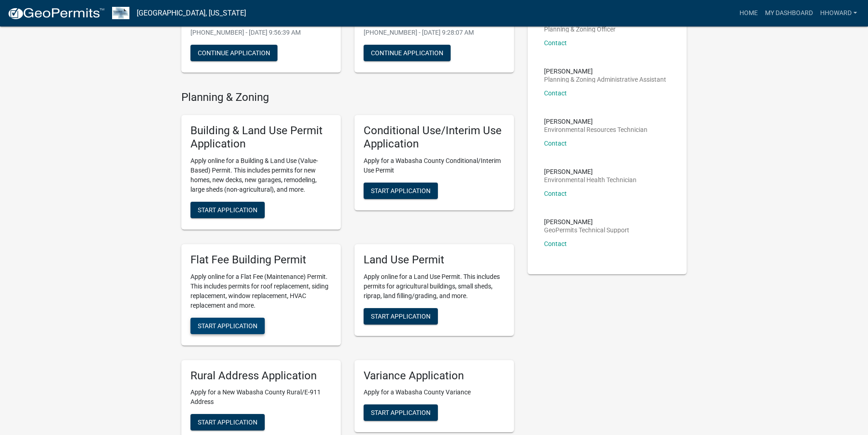 The width and height of the screenshot is (868, 435). What do you see at coordinates (838, 13) in the screenshot?
I see `a: Hhoward` at bounding box center [838, 13].